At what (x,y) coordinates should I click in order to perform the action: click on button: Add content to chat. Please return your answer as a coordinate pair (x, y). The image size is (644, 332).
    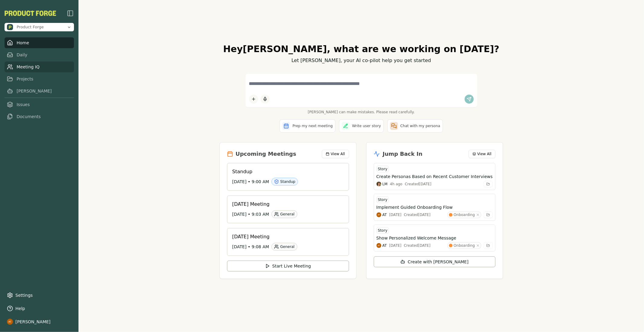
    Looking at the image, I should click on (254, 99).